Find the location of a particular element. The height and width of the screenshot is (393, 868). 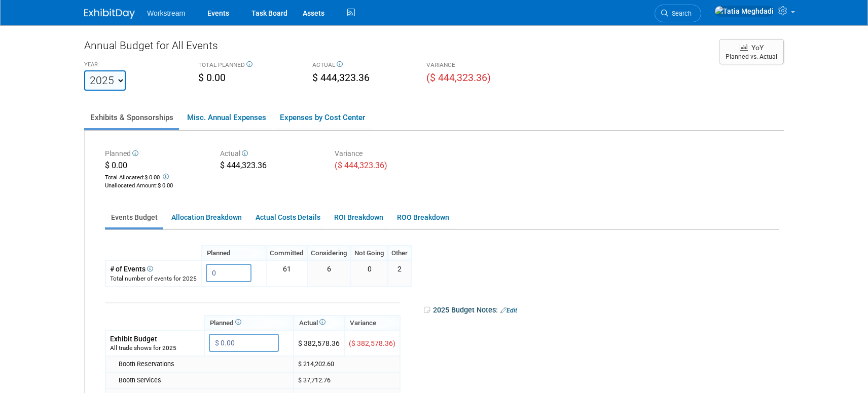

th: Actual is located at coordinates (319, 323).